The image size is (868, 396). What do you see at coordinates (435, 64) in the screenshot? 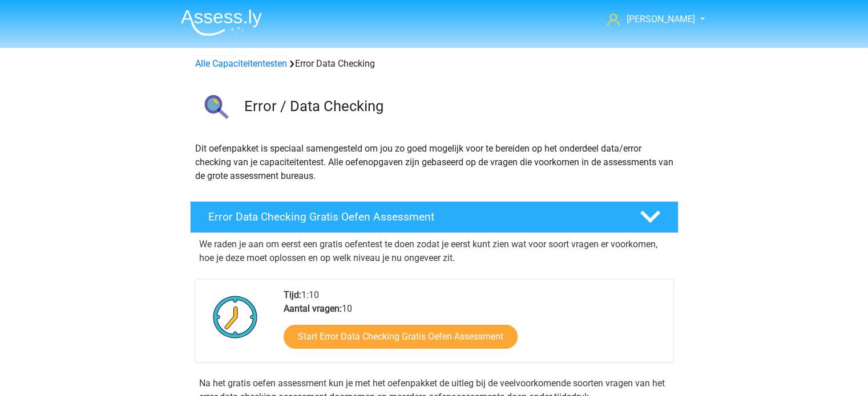
I see `div: Error Data Checking` at bounding box center [435, 64].